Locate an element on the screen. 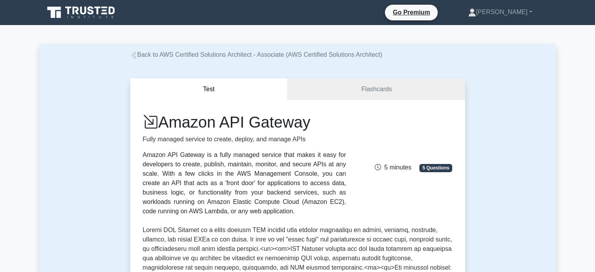 The width and height of the screenshot is (595, 272). a: Go Premium is located at coordinates (411, 12).